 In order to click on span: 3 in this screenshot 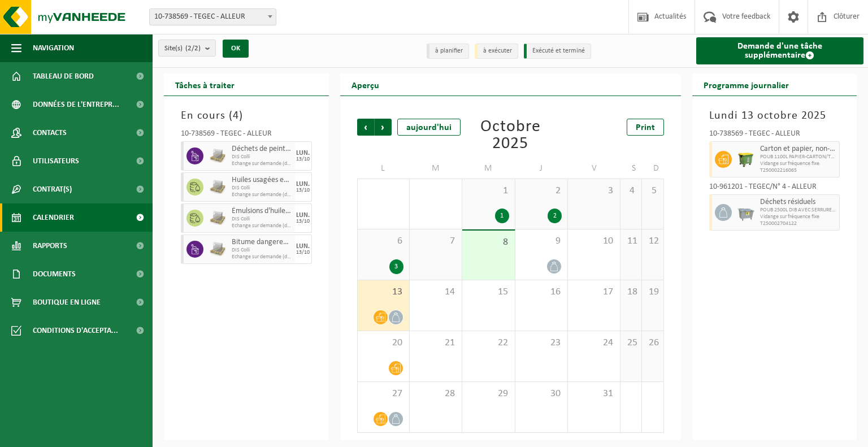, I will do `click(594, 191)`.